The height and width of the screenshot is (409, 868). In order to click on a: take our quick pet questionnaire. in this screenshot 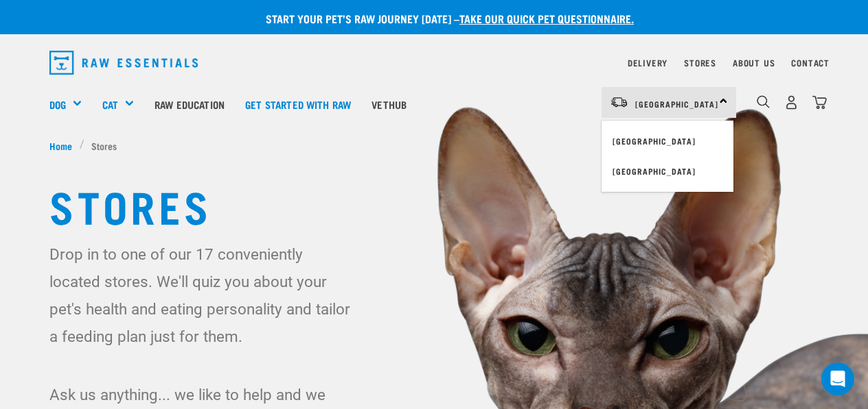, I will do `click(546, 18)`.